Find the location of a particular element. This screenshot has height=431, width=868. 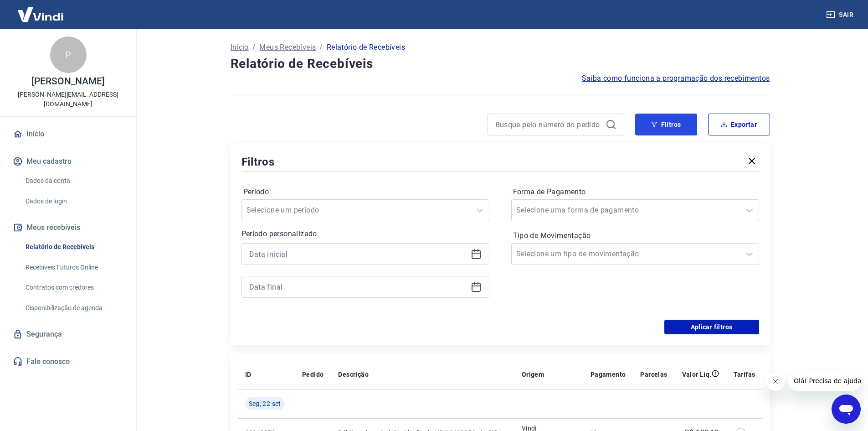

button: Sair is located at coordinates (841, 15).